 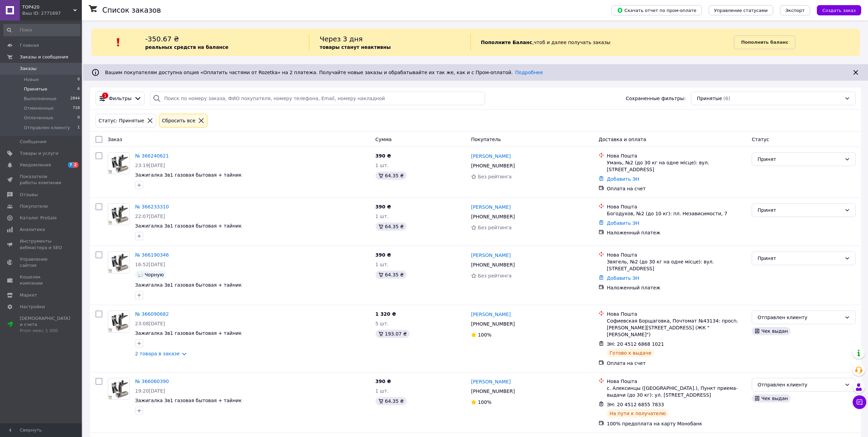 What do you see at coordinates (34, 207) in the screenshot?
I see `span: Покупатели` at bounding box center [34, 207].